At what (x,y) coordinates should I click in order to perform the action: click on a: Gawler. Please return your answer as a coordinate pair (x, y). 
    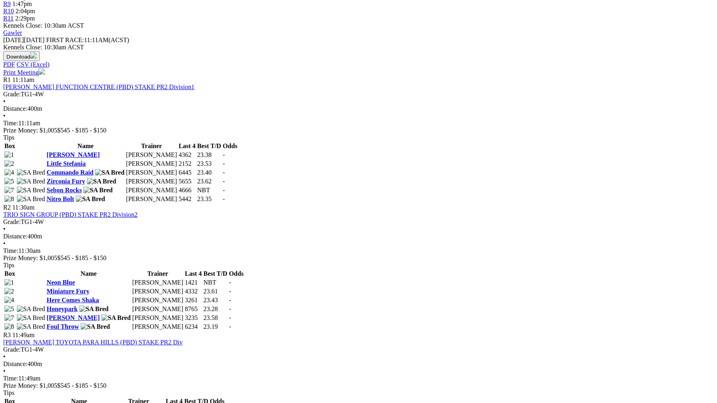
    Looking at the image, I should click on (12, 33).